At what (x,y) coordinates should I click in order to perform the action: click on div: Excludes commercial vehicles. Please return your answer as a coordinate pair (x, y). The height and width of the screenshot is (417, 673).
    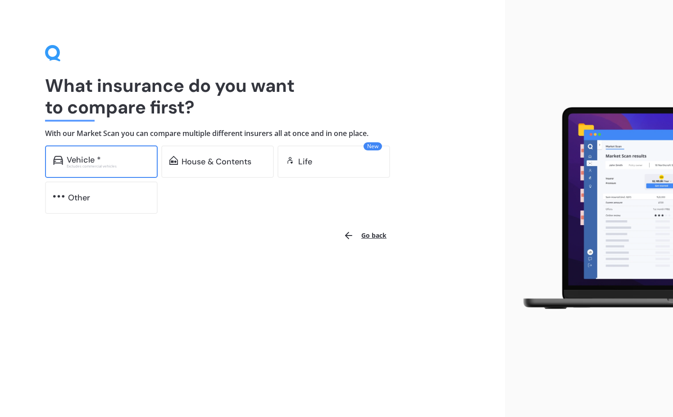
    Looking at the image, I should click on (108, 166).